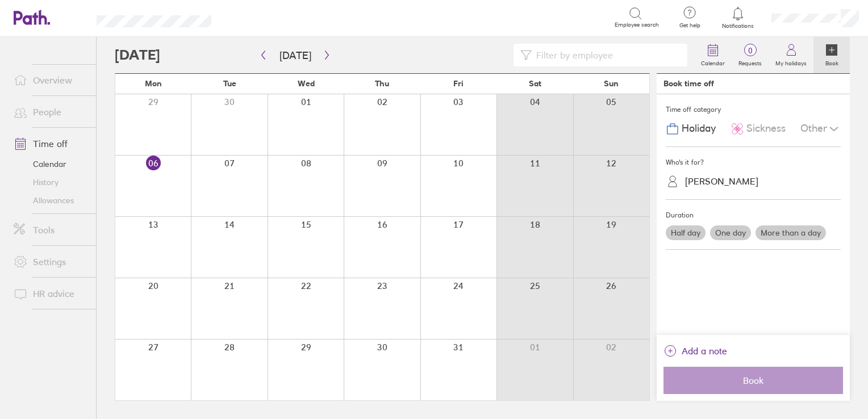  What do you see at coordinates (820, 129) in the screenshot?
I see `div: Other` at bounding box center [820, 129].